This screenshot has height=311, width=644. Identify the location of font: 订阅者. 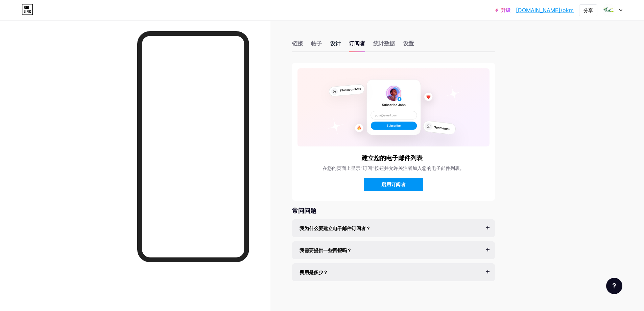
(357, 43).